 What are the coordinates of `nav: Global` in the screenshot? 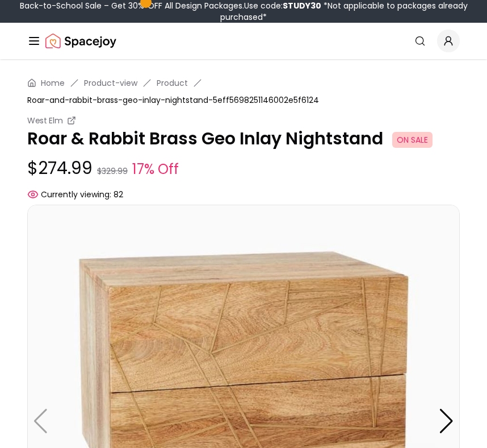 It's located at (244, 41).